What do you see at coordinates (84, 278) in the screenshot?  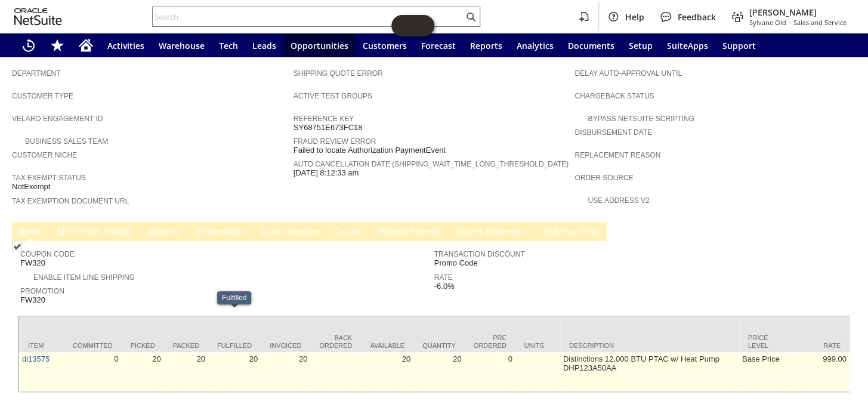 I see `a: Enable Item Line Shipping` at bounding box center [84, 278].